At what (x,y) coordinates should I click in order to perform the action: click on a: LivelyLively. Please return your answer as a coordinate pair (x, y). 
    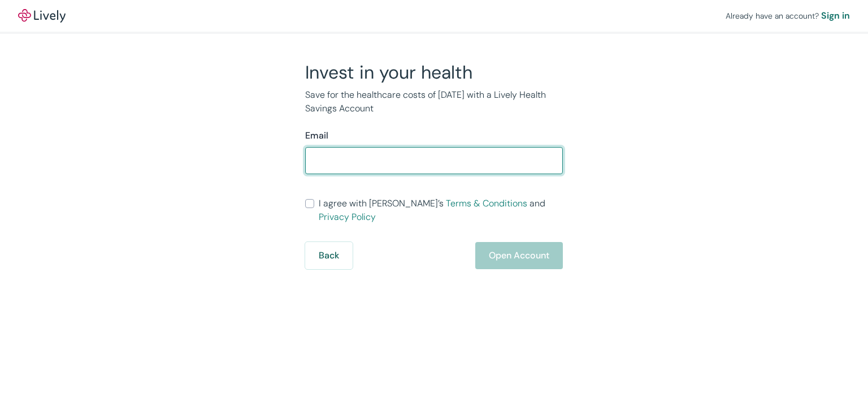
    Looking at the image, I should click on (42, 16).